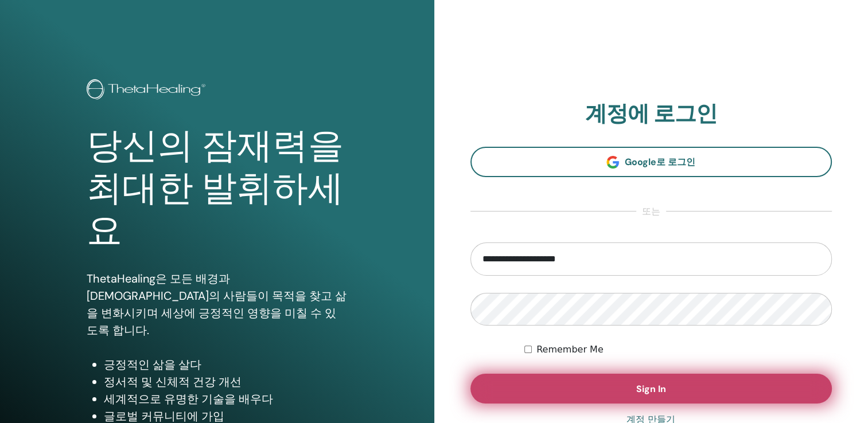 The image size is (868, 423). Describe the element at coordinates (651, 161) in the screenshot. I see `a: Google로 로그인` at that location.